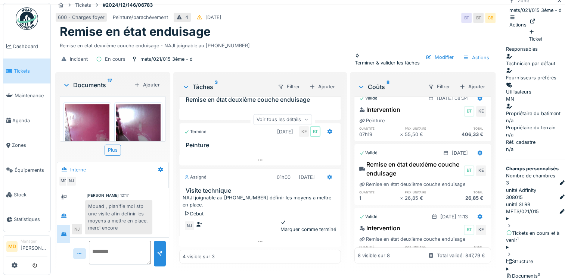 Image resolution: width=565 pixels, height=278 pixels. Describe the element at coordinates (27, 71) in the screenshot. I see `a: Tickets` at that location.